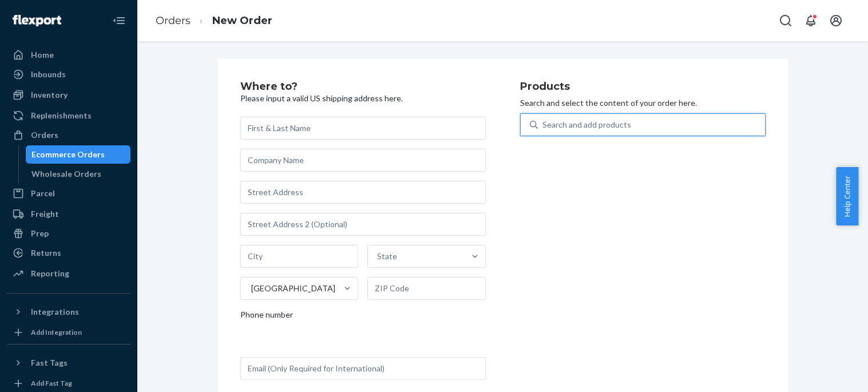  Describe the element at coordinates (363, 368) in the screenshot. I see `input: Email (Only Required for International)` at that location.